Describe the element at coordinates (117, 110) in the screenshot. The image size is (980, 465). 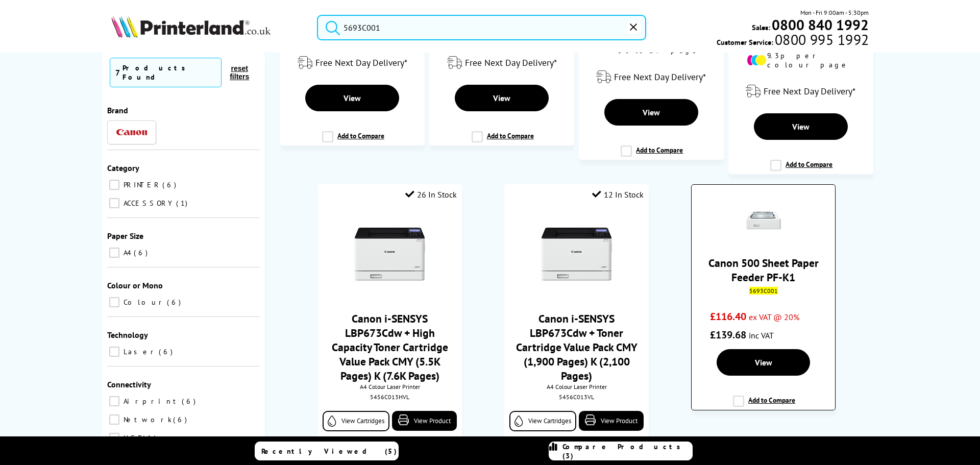
I see `span: Brand` at that location.